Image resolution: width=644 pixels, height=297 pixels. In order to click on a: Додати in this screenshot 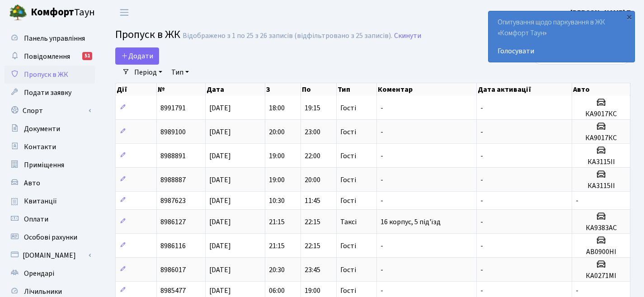, I will do `click(137, 56)`.